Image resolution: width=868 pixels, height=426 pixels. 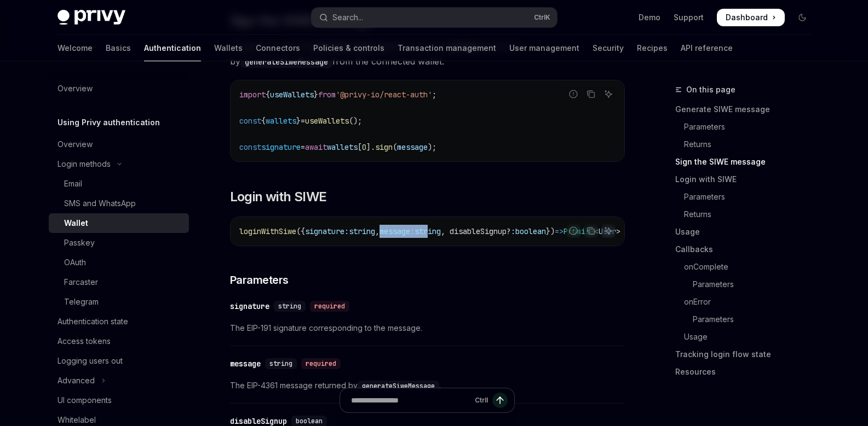 I want to click on a: API reference, so click(x=706, y=48).